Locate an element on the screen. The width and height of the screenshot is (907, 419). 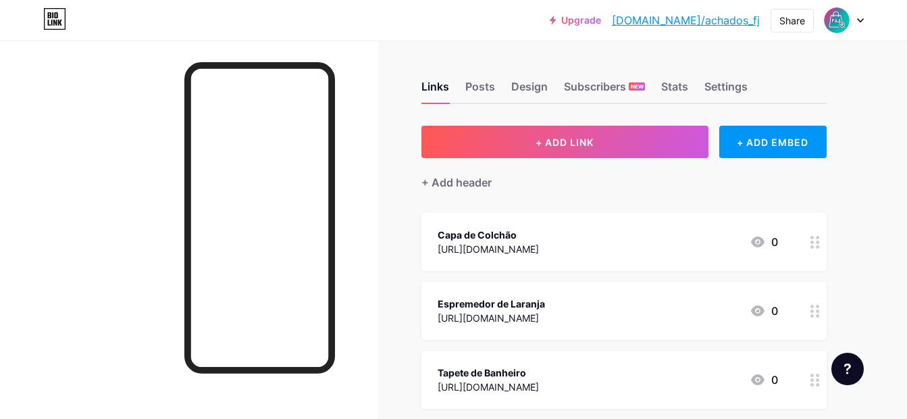
span: + ADD LINK is located at coordinates (565, 142).